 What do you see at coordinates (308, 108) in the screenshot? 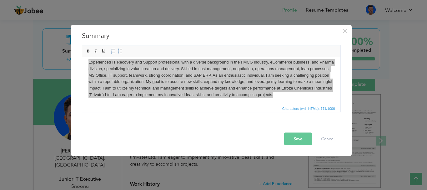
I see `span: Characters (with HTML): 771/1000` at bounding box center [308, 108].